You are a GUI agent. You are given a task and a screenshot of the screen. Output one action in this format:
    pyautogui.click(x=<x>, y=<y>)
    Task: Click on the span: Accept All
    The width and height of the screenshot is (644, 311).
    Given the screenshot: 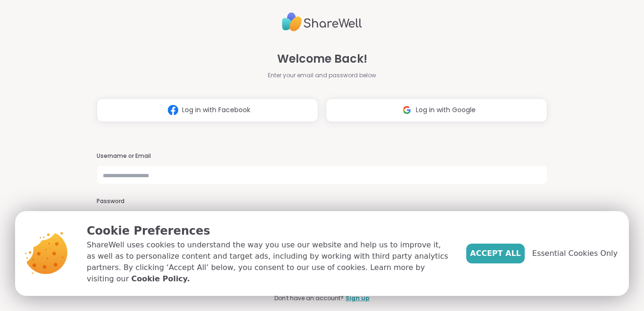 What is the action you would take?
    pyautogui.click(x=495, y=253)
    